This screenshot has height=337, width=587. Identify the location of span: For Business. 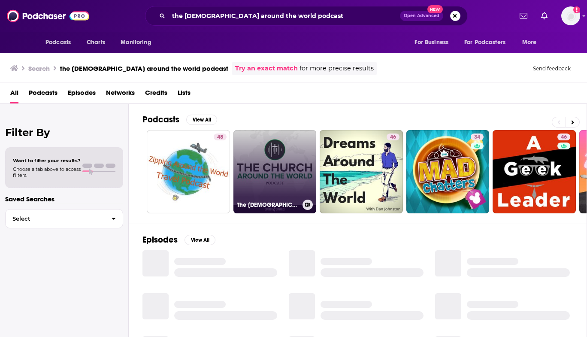
(432, 43).